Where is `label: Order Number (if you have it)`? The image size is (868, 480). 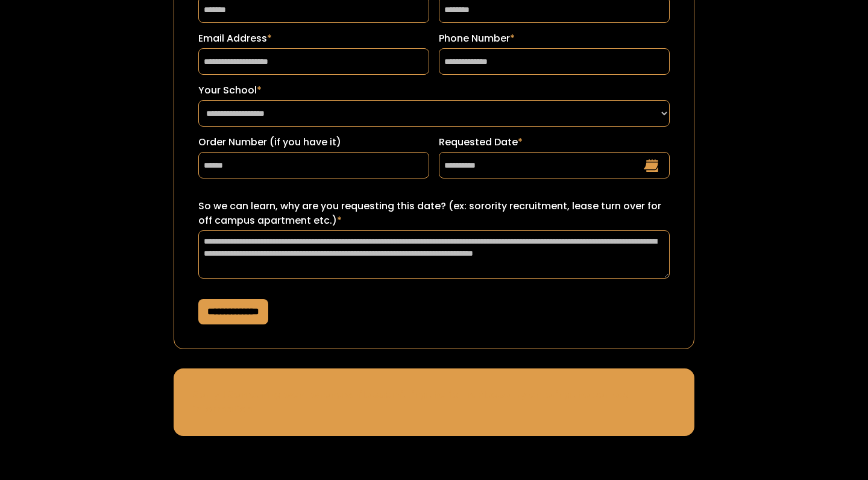 label: Order Number (if you have it) is located at coordinates (313, 142).